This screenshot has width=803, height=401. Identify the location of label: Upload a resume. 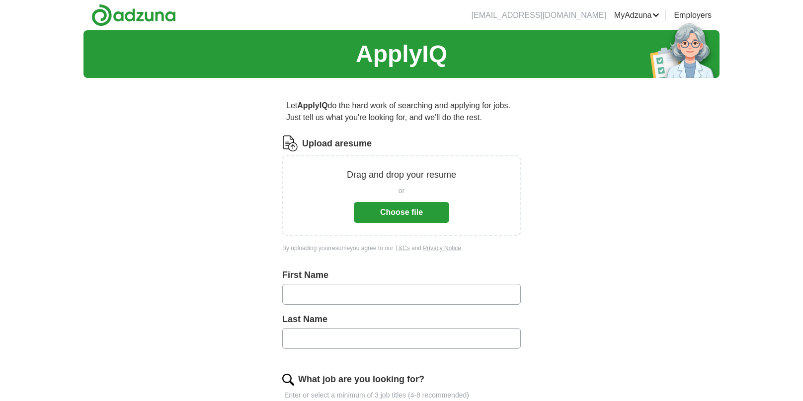
(337, 144).